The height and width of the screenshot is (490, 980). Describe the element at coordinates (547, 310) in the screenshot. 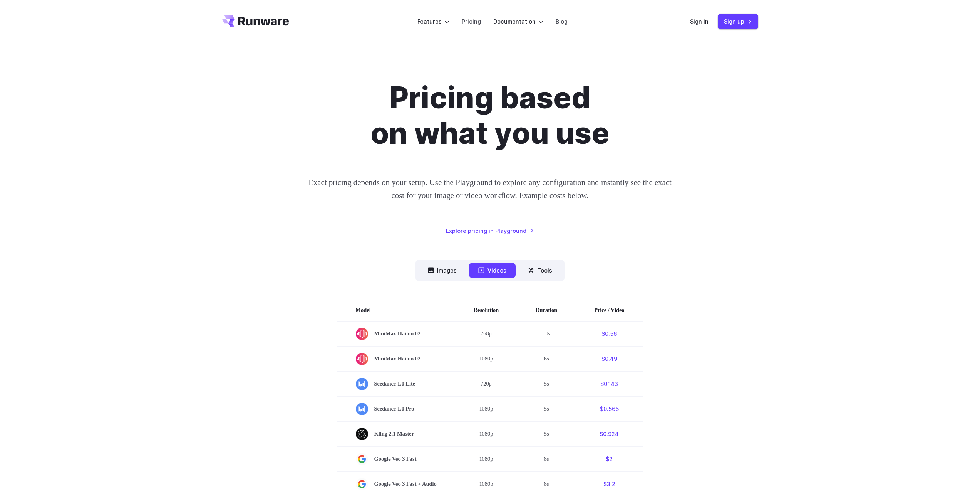

I see `th: Duration` at that location.